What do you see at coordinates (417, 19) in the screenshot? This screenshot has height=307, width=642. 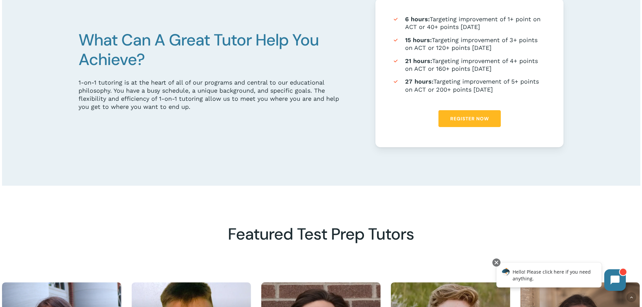 I see `strong: 6 hours:` at bounding box center [417, 19].